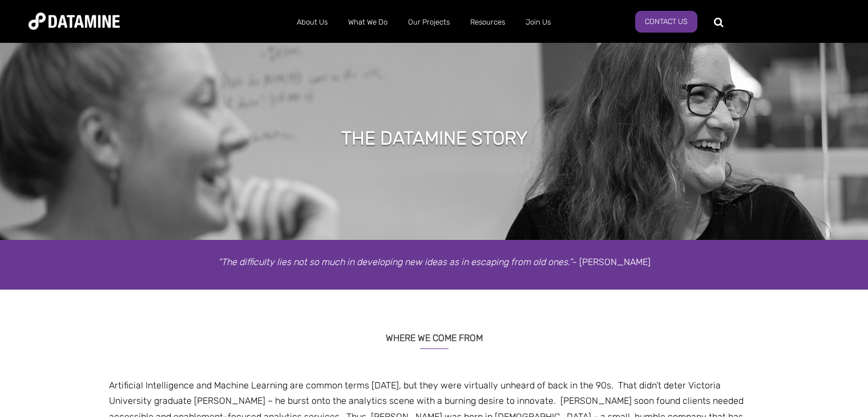 The image size is (868, 417). What do you see at coordinates (74, 21) in the screenshot?
I see `img: Datamine` at bounding box center [74, 21].